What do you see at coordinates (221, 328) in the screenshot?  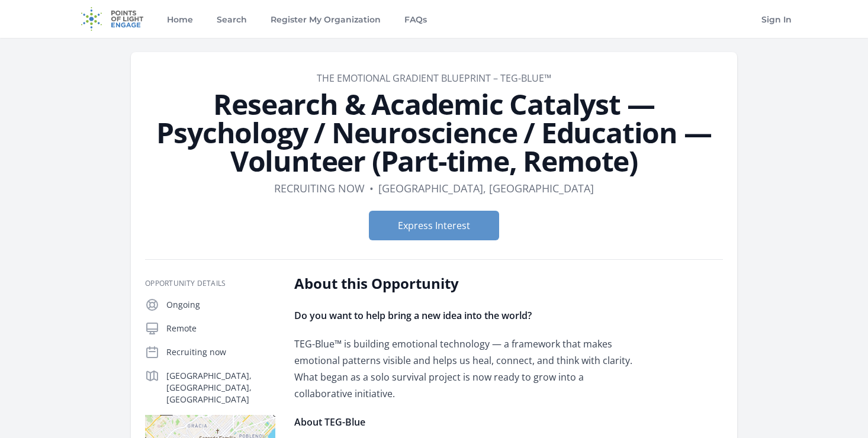 I see `p: Remote` at bounding box center [221, 328].